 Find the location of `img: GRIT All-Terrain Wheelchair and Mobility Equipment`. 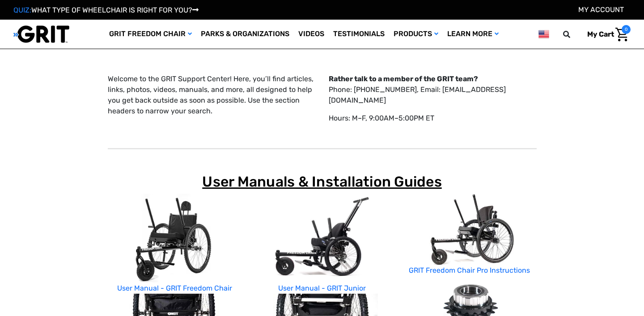

img: GRIT All-Terrain Wheelchair and Mobility Equipment is located at coordinates (41, 34).